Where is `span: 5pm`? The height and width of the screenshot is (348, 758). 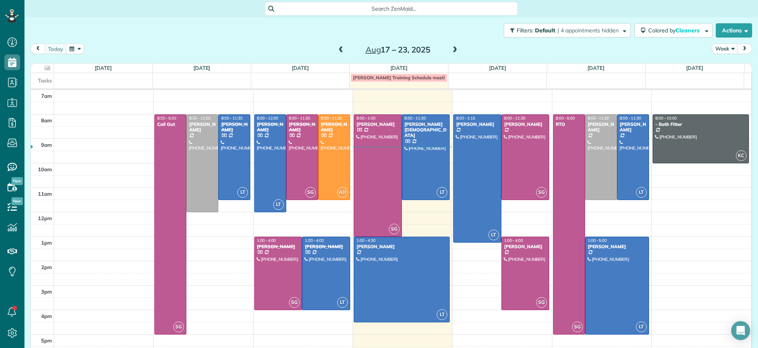 span: 5pm is located at coordinates (47, 341).